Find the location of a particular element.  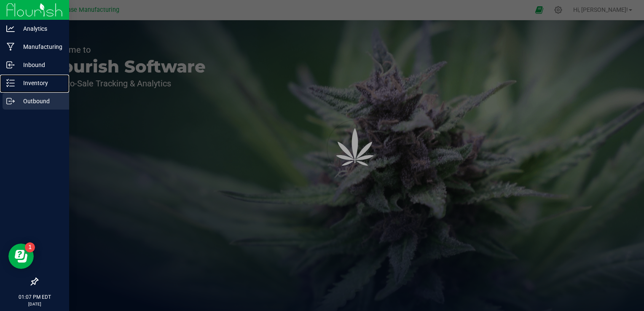

p: Manufacturing is located at coordinates (40, 47).